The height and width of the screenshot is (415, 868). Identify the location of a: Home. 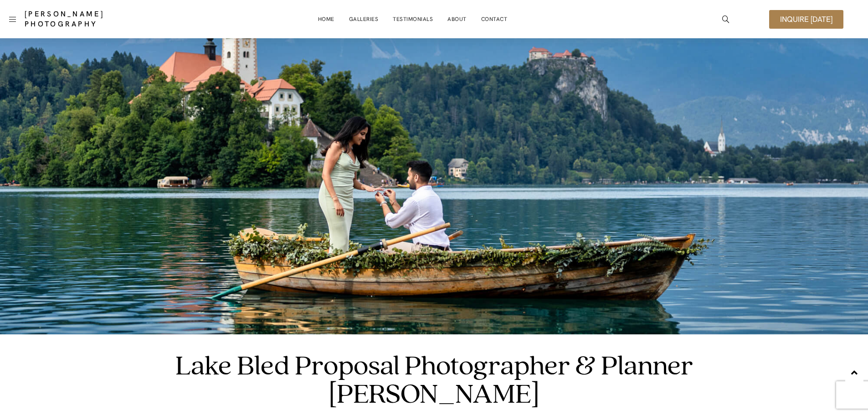
(326, 19).